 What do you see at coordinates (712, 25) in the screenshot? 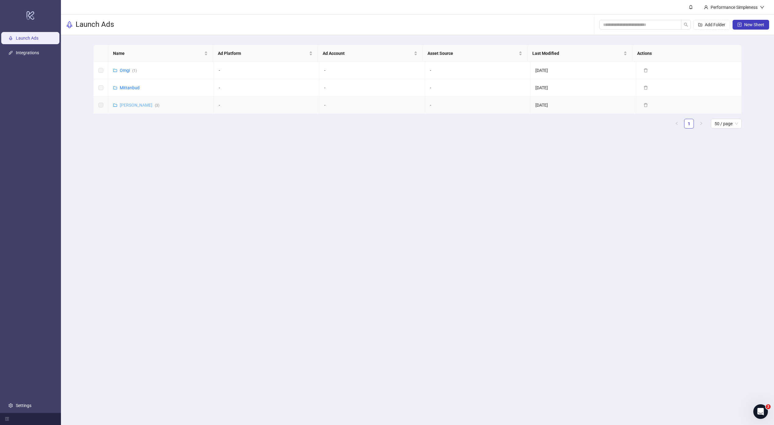
I see `button: Add Folder` at bounding box center [712, 25].